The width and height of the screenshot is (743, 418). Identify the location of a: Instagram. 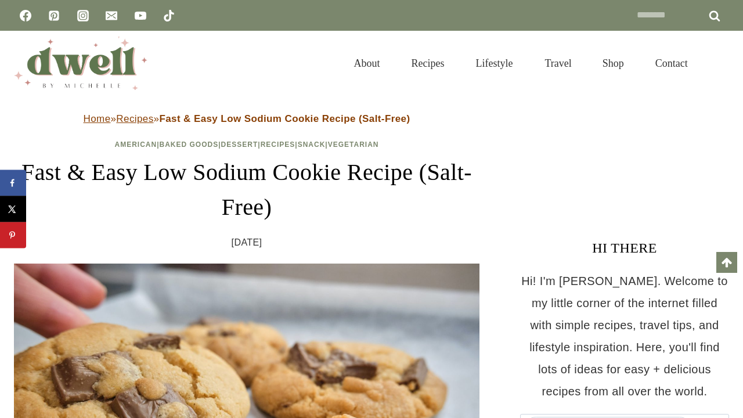
(83, 16).